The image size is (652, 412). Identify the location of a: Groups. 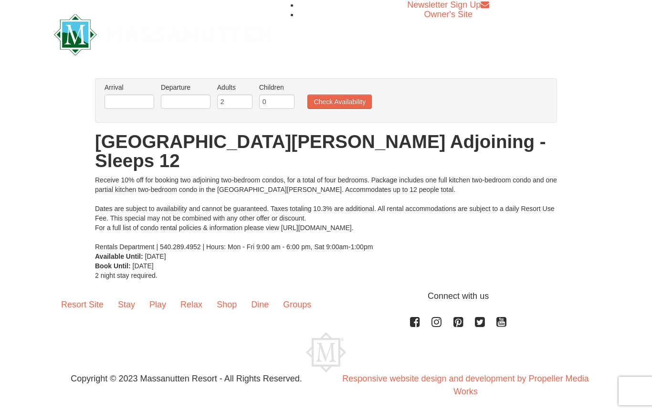
(297, 305).